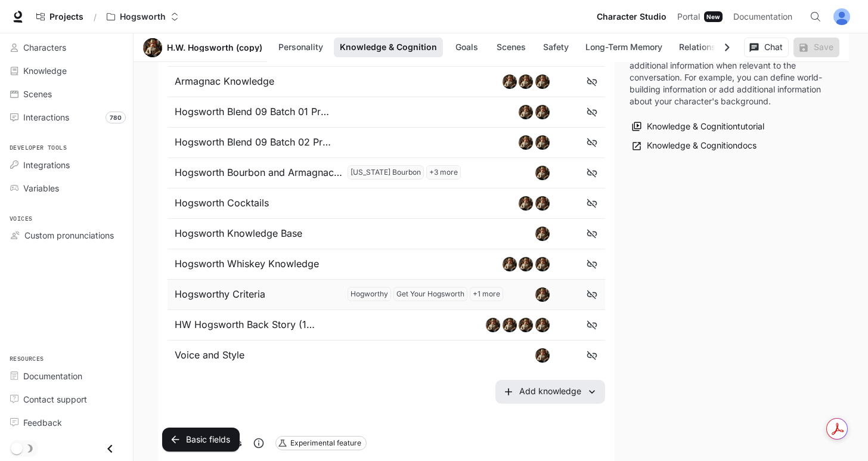 The width and height of the screenshot is (868, 461). Describe the element at coordinates (695, 146) in the screenshot. I see `a: Knowledge & Cognitiondocs` at that location.